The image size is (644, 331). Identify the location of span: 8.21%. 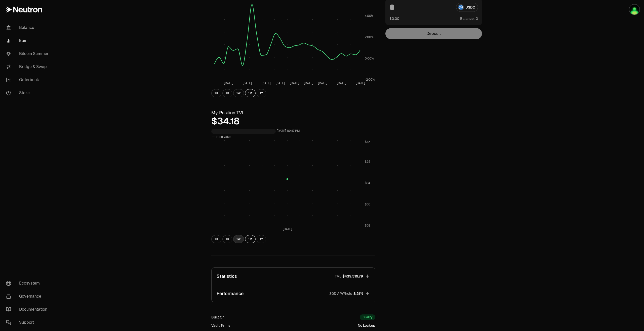
(358, 294).